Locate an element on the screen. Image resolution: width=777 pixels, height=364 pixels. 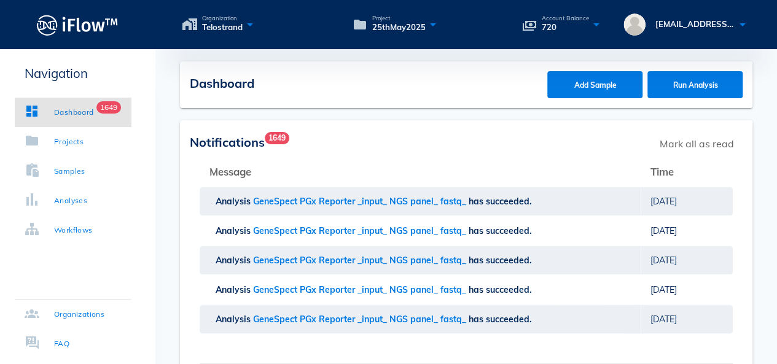
span: Account Balance is located at coordinates (565, 18).